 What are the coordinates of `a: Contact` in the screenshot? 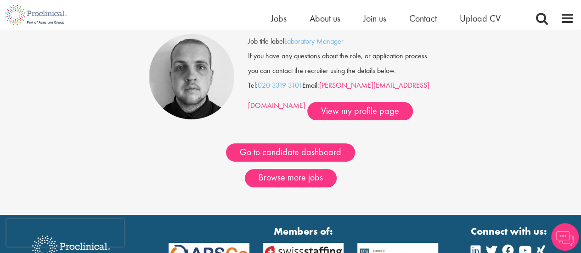 It's located at (423, 18).